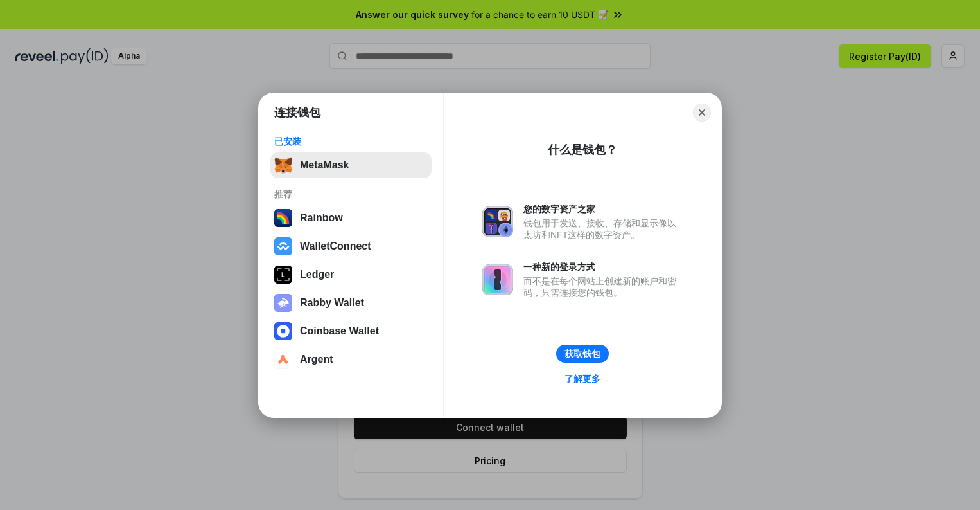 This screenshot has height=510, width=980. I want to click on div: Argent, so click(317, 359).